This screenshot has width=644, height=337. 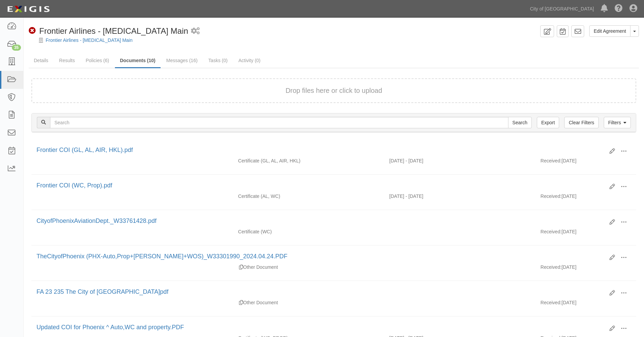 What do you see at coordinates (84, 150) in the screenshot?
I see `a: Frontier COI (GL, AL, AIR, HKL).pdf` at bounding box center [84, 150].